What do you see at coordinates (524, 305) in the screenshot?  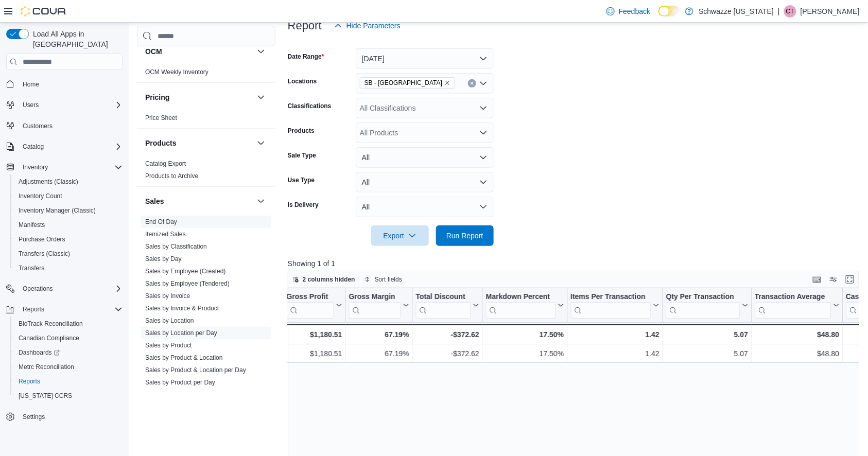 I see `button: Markdown Percent` at bounding box center [524, 305].